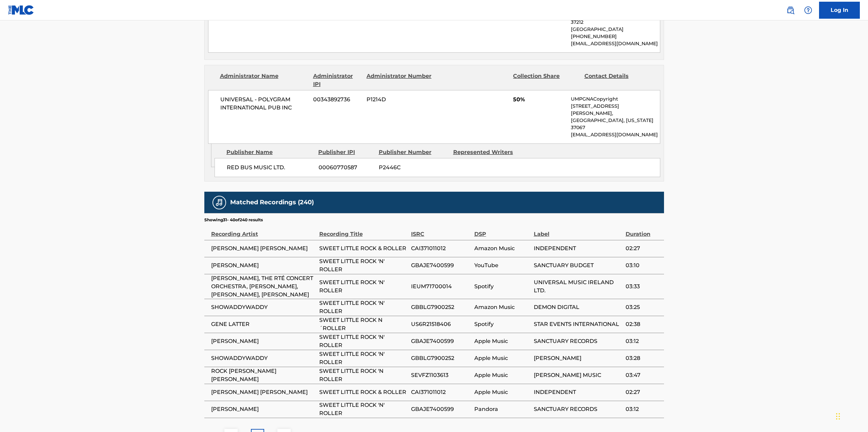 The width and height of the screenshot is (868, 432). I want to click on span: UNIVERSAL MUSIC IRELAND LTD., so click(578, 287).